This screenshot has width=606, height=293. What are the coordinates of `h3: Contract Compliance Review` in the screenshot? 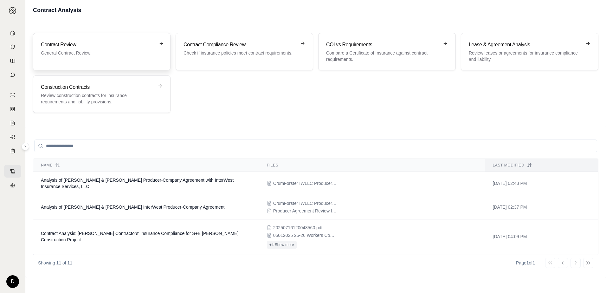 It's located at (240, 45).